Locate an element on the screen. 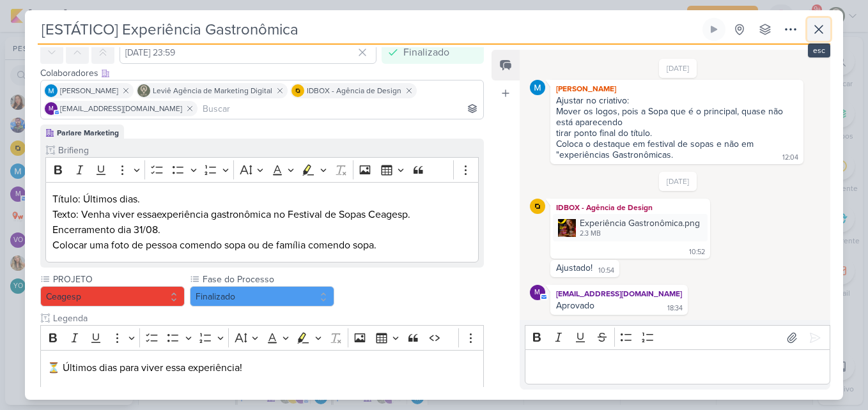  div: Finalizado is located at coordinates (426, 52).